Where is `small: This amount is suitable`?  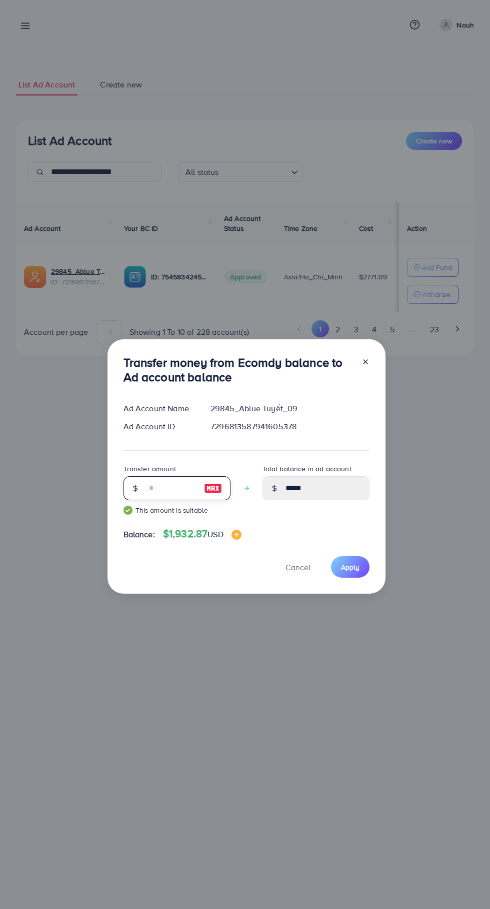
small: This amount is suitable is located at coordinates (177, 510).